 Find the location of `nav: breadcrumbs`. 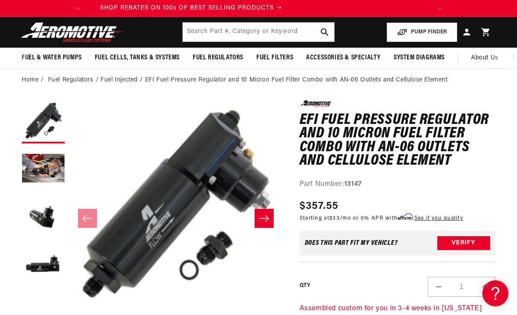

nav: breadcrumbs is located at coordinates (259, 80).